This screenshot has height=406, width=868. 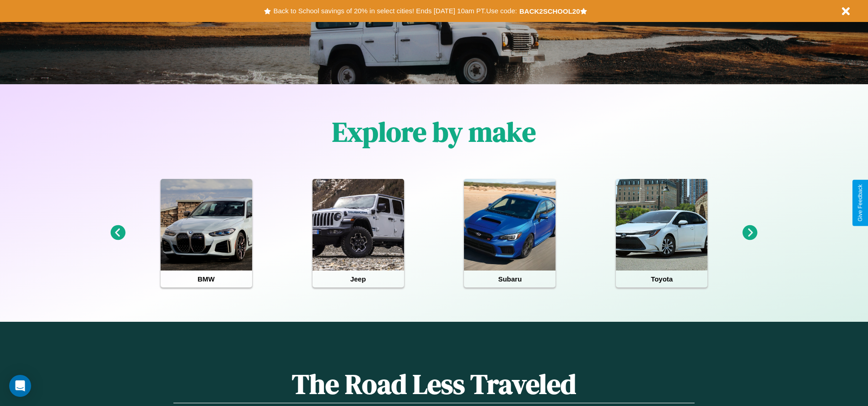 I want to click on div: Open Intercom Messenger, so click(x=21, y=386).